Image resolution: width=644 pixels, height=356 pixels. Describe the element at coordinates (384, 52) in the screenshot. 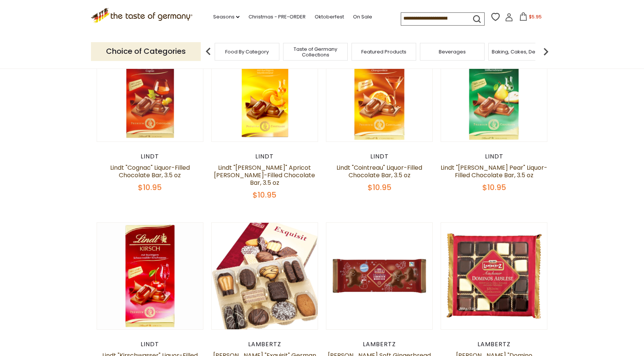

I see `span: Featured Products` at that location.